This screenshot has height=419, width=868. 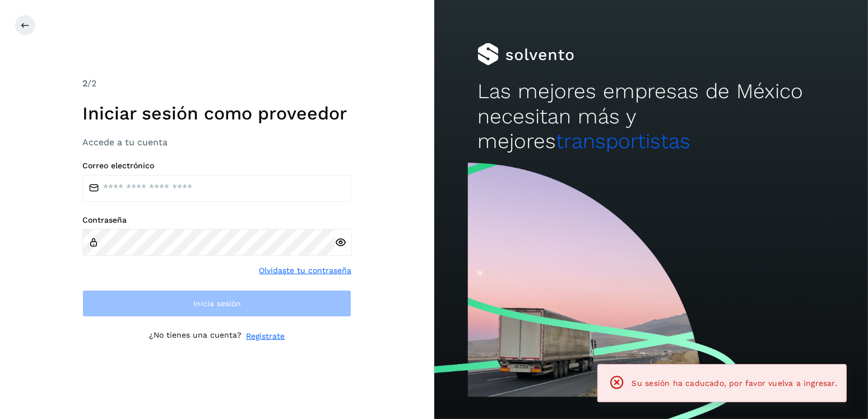 What do you see at coordinates (217, 220) in the screenshot?
I see `label: Contraseña` at bounding box center [217, 220].